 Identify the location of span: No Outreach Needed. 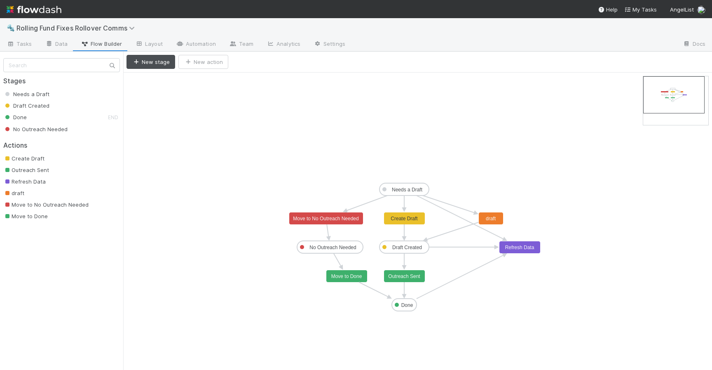
(35, 129).